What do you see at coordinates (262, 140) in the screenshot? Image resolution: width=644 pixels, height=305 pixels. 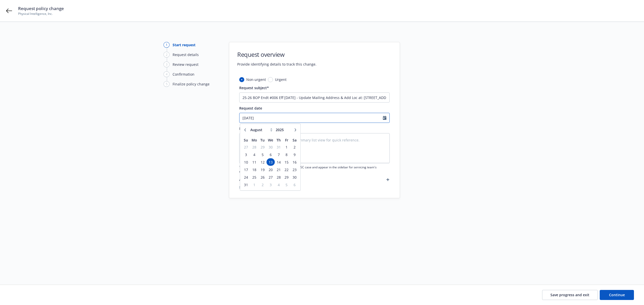 I see `span: Tu` at bounding box center [262, 140].